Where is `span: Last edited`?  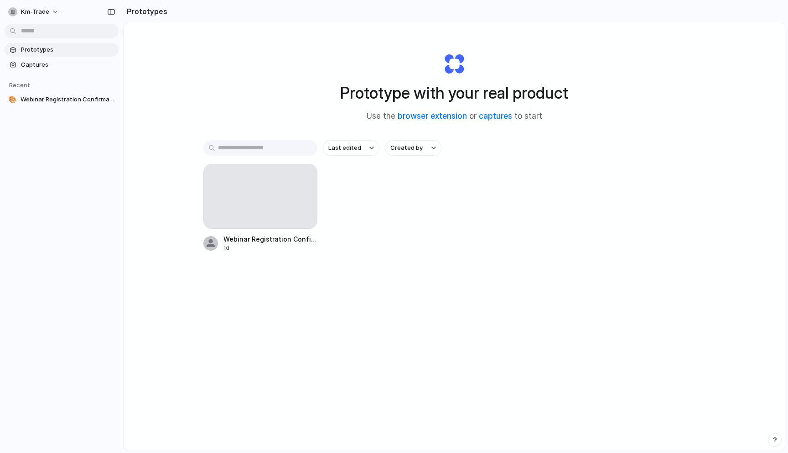
span: Last edited is located at coordinates (345, 148).